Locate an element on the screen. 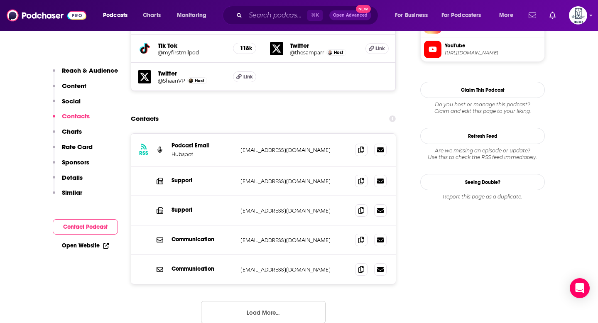 Image resolution: width=598 pixels, height=323 pixels. div: Are we missing an episode or update? Use this to check the RSS feed immediately. is located at coordinates (482, 154).